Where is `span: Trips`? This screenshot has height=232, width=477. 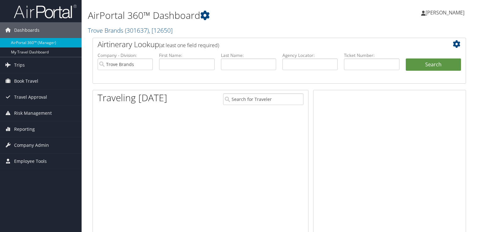 span: Trips is located at coordinates (19, 65).